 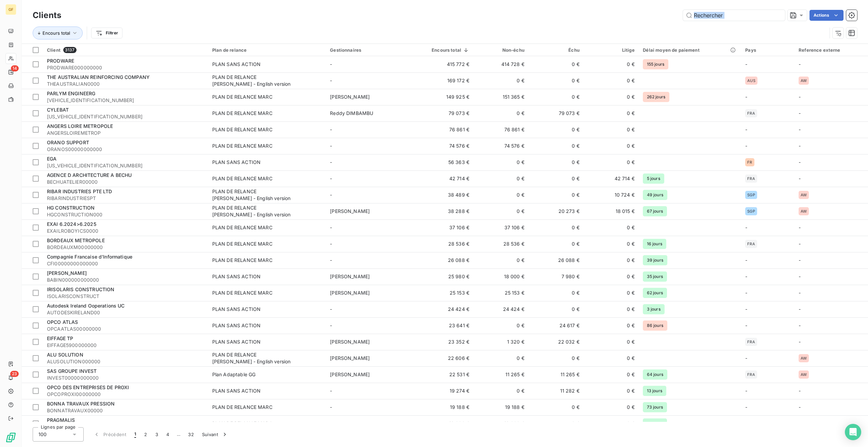 What do you see at coordinates (444, 293) in the screenshot?
I see `td: 25 153 €` at bounding box center [444, 293].